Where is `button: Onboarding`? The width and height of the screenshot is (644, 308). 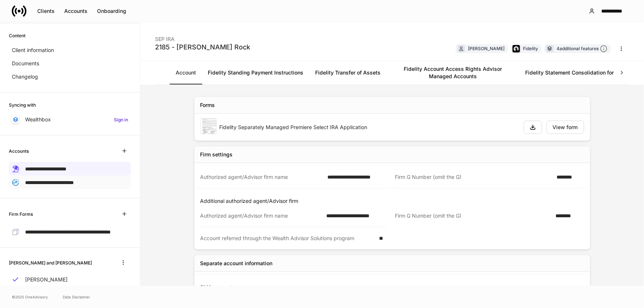 button: Onboarding is located at coordinates (112, 11).